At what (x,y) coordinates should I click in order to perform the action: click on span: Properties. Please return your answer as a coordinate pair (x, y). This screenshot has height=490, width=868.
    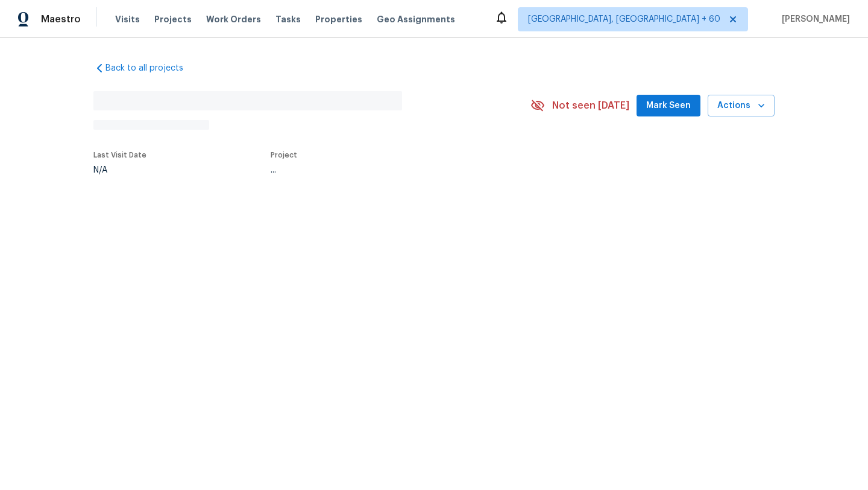
    Looking at the image, I should click on (339, 19).